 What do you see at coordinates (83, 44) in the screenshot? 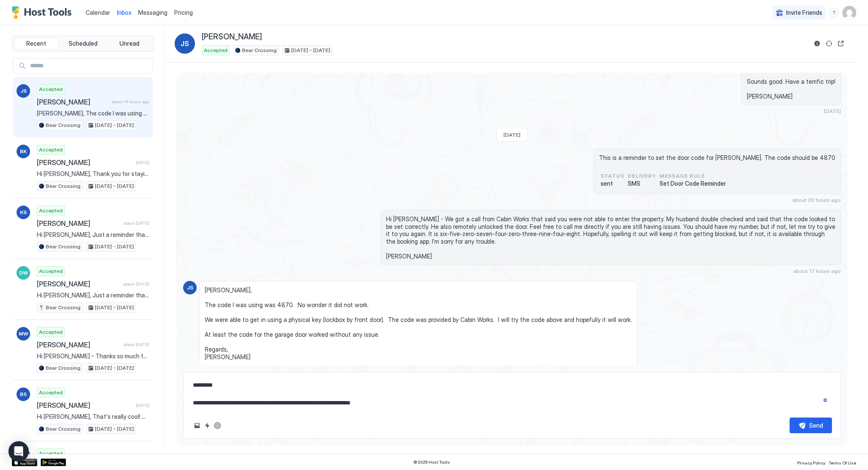
I see `span: Scheduled` at bounding box center [83, 44].